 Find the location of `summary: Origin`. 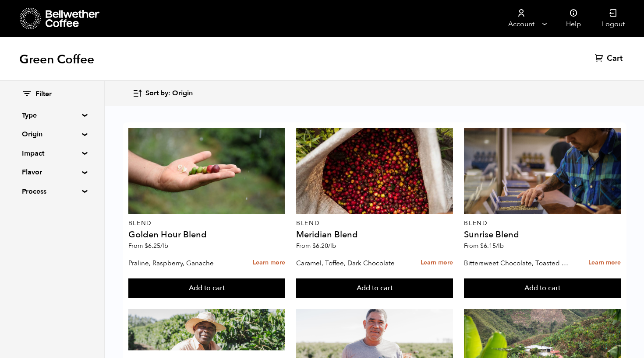

summary: Origin is located at coordinates (52, 134).